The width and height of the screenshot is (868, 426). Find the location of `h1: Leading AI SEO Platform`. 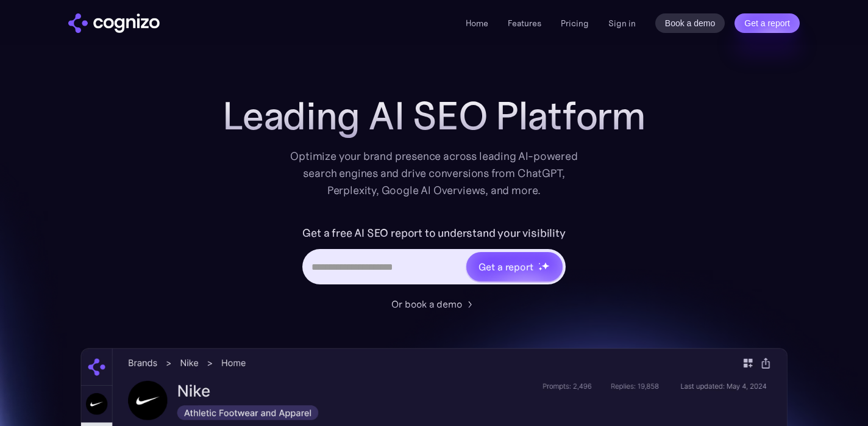

h1: Leading AI SEO Platform is located at coordinates (434, 116).